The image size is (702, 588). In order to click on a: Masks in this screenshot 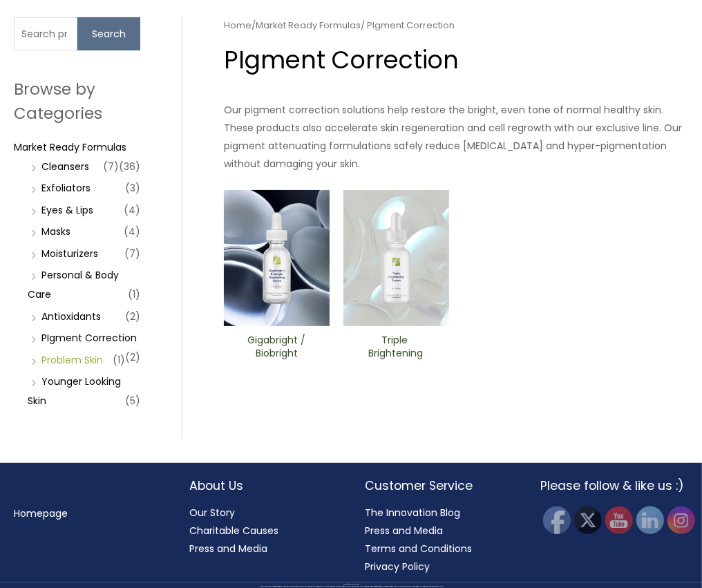, I will do `click(56, 232)`.